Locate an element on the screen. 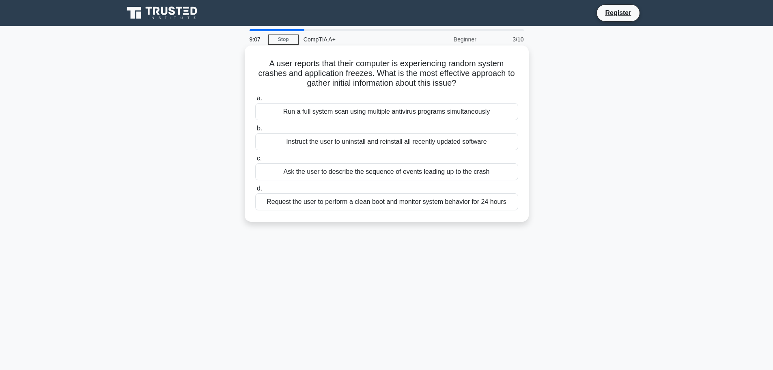 The width and height of the screenshot is (773, 370). div: Instruct the user to uninstall and reinstall all recently updated software is located at coordinates (387, 142).